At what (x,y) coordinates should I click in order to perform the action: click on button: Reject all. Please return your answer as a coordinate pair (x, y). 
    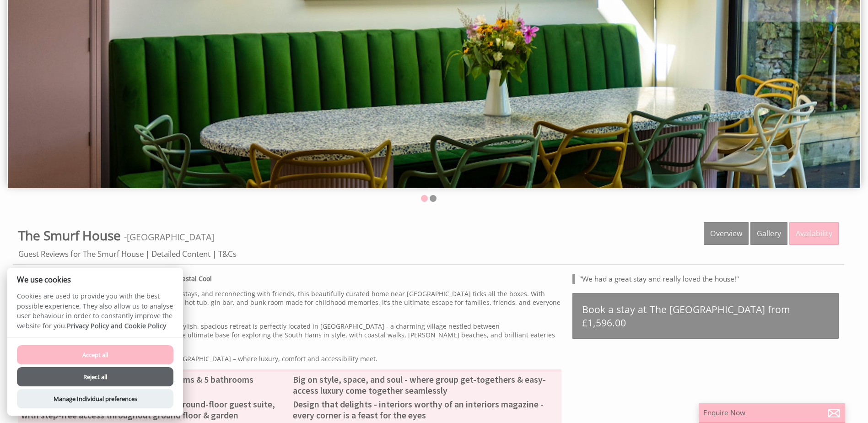
    Looking at the image, I should click on (95, 377).